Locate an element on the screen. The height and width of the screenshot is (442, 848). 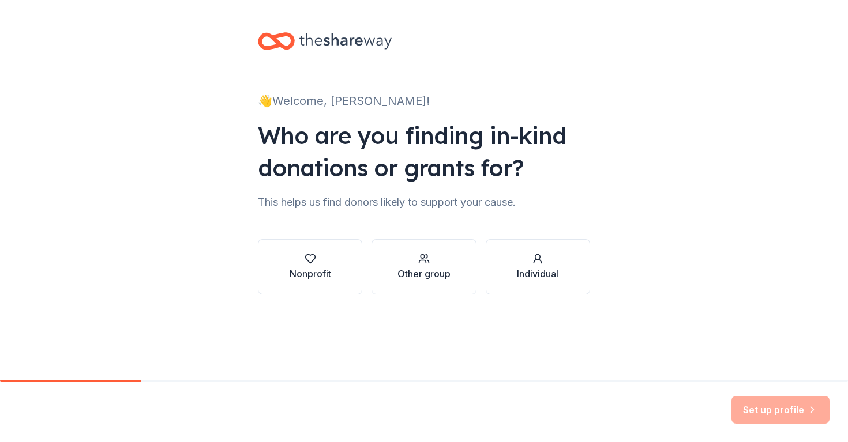
div: Who are you finding in-kind donations or grants for? is located at coordinates (424, 152).